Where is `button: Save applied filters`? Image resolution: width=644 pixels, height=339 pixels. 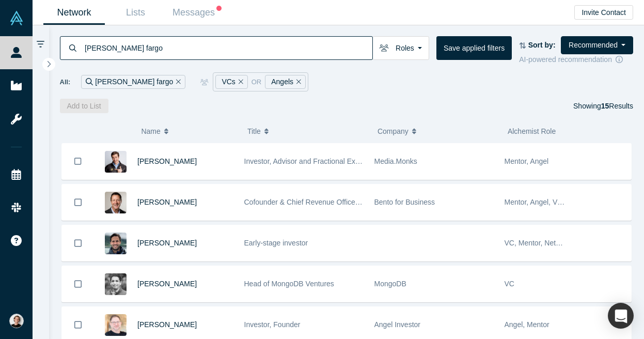
button: Save applied filters is located at coordinates (475, 48).